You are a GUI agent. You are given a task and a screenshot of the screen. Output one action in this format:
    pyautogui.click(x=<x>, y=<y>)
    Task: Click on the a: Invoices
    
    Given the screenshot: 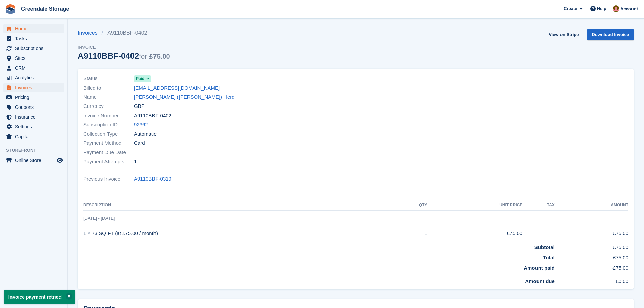 What is the action you would take?
    pyautogui.click(x=89, y=33)
    